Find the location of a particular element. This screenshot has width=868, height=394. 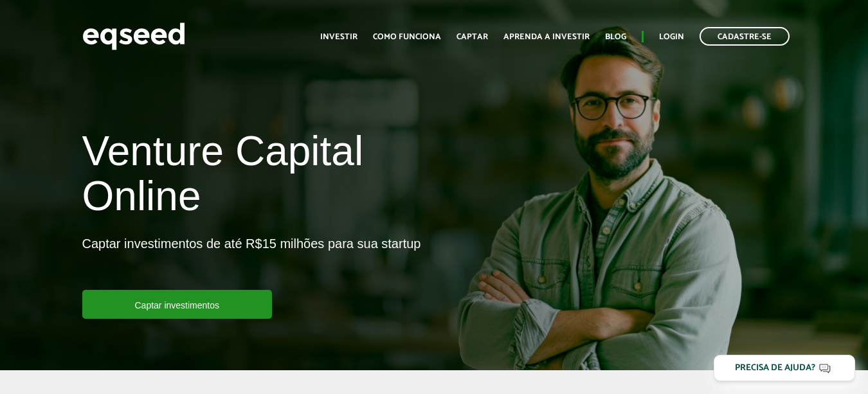

a: Login is located at coordinates (672, 37).